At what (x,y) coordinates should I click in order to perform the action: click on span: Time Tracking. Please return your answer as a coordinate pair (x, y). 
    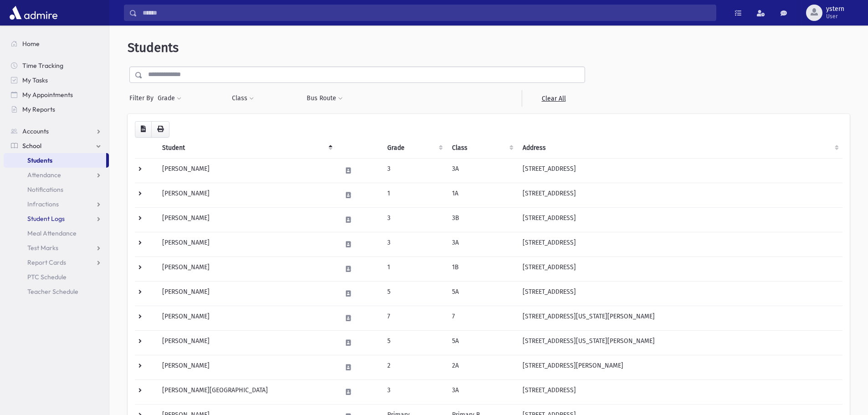
    Looking at the image, I should click on (43, 66).